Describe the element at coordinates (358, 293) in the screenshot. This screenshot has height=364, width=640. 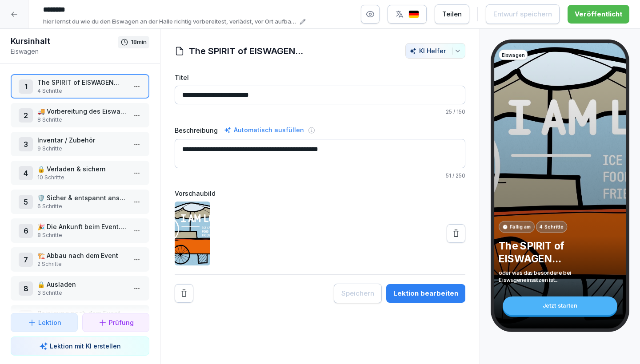
I see `div: Speichern` at that location.